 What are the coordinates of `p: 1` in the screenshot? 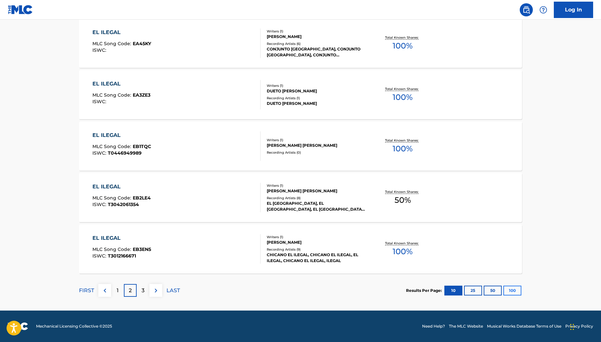 It's located at (118, 290).